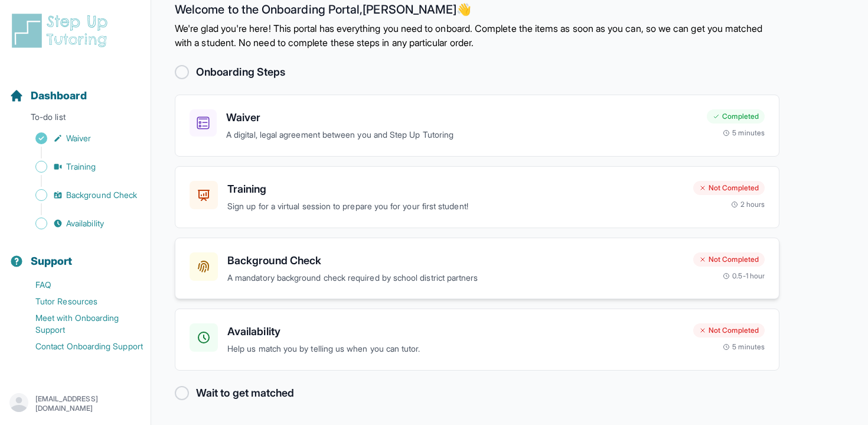 The width and height of the screenshot is (868, 425). Describe the element at coordinates (245, 393) in the screenshot. I see `h2: Wait to get matched` at that location.